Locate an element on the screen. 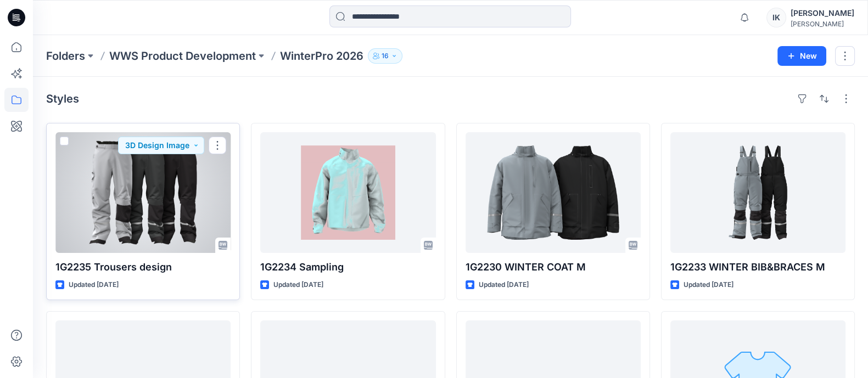  p: 1G2233 WINTER BIB&BRACES M is located at coordinates (758, 268).